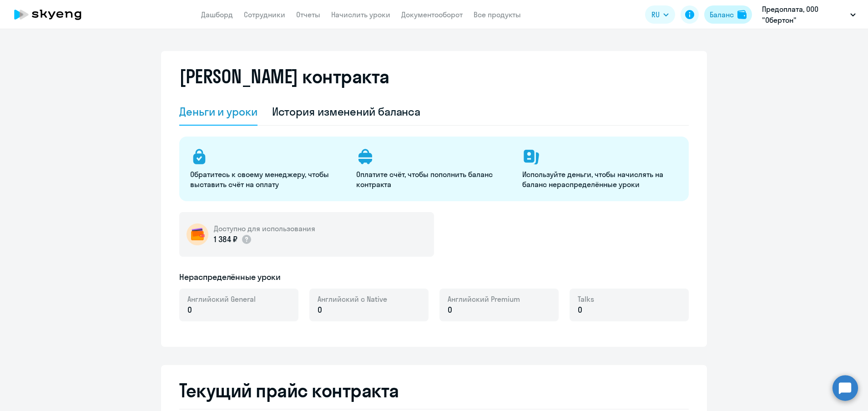 This screenshot has width=868, height=411. I want to click on a: Балансbalance, so click(728, 14).